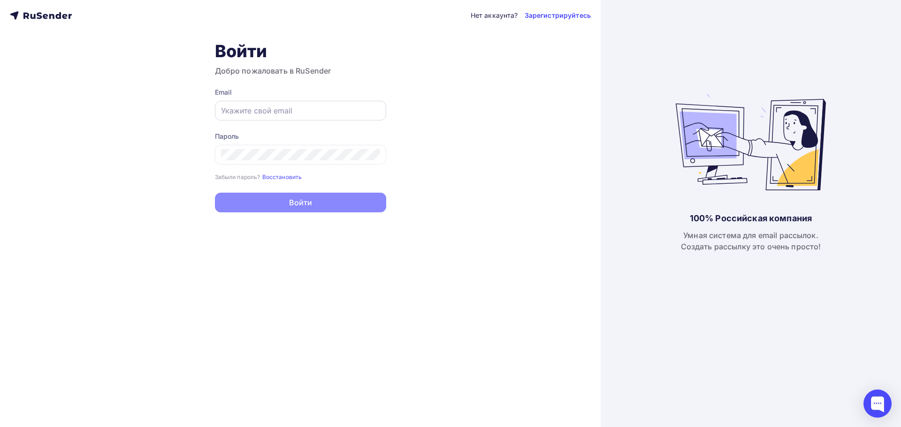  I want to click on div: Пароль, so click(300, 137).